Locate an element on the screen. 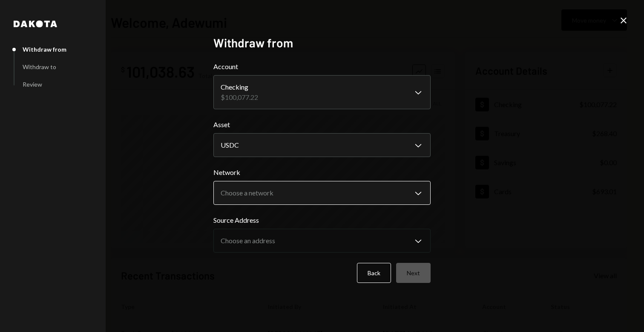  h2: Withdraw from is located at coordinates (322, 43).